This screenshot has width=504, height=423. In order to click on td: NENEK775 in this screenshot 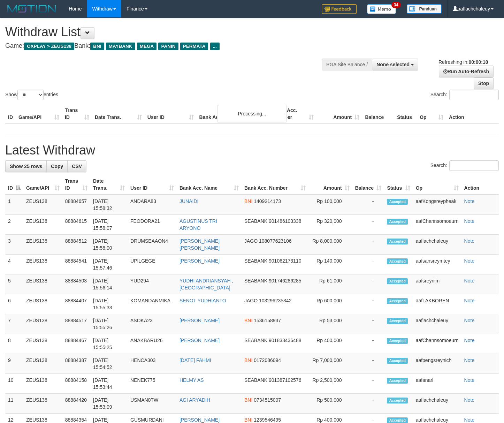, I will do `click(152, 384)`.